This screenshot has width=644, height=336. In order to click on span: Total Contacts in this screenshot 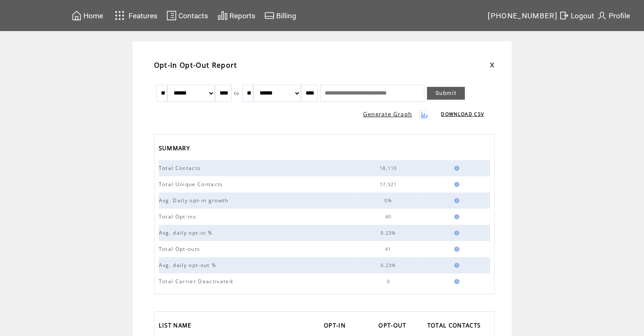, I will do `click(181, 168)`.